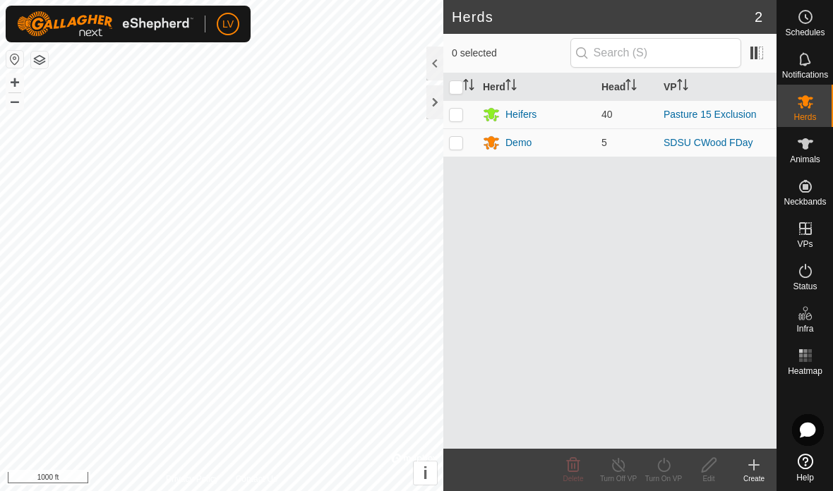 This screenshot has height=491, width=833. Describe the element at coordinates (709, 479) in the screenshot. I see `div: Edit` at that location.